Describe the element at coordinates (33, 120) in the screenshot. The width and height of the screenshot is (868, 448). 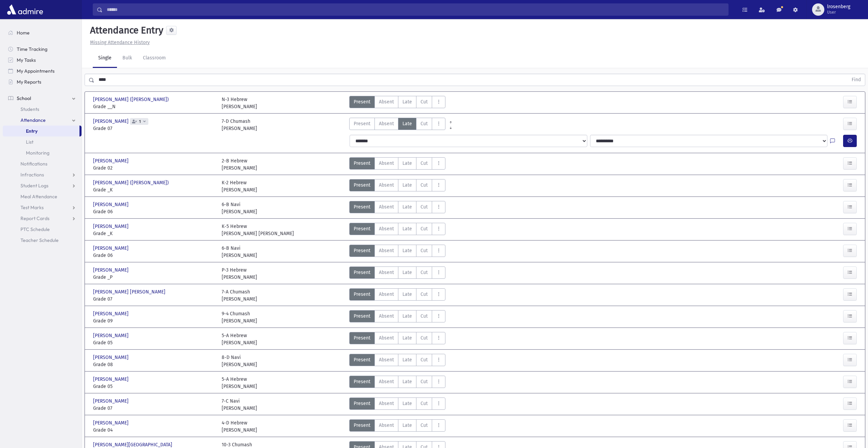
I see `span: Attendance` at that location.